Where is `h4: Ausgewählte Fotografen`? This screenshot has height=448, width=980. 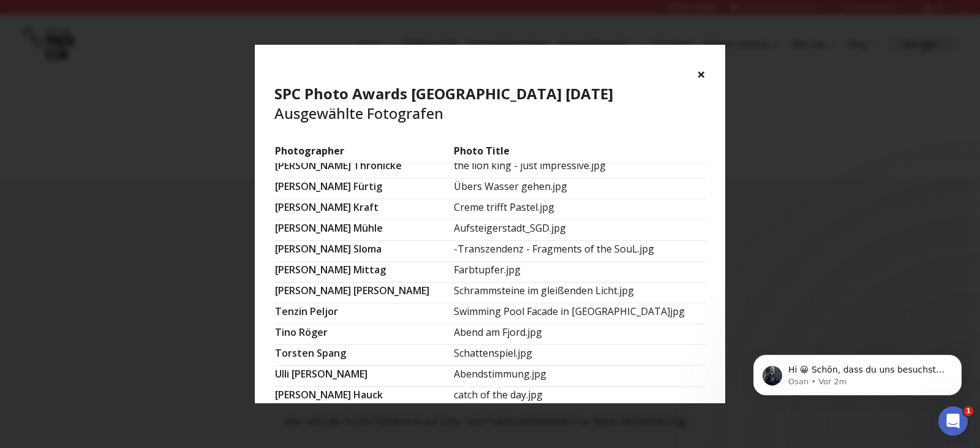
h4: Ausgewählte Fotografen is located at coordinates (490, 104).